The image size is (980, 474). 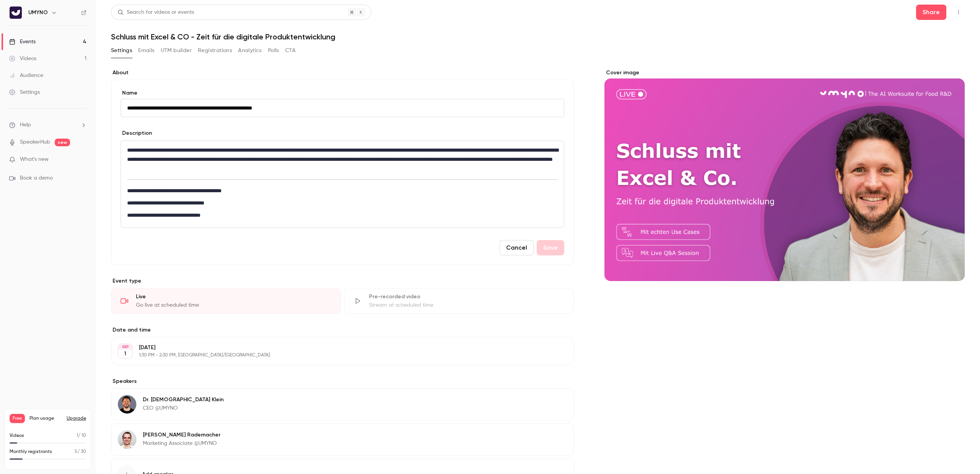 What do you see at coordinates (214, 50) in the screenshot?
I see `button: Registrations` at bounding box center [214, 50].